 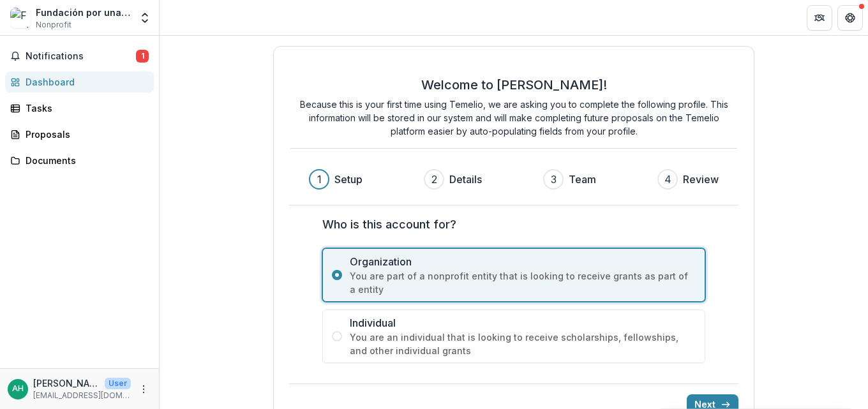 What do you see at coordinates (850, 17) in the screenshot?
I see `button: Get Help` at bounding box center [850, 17].